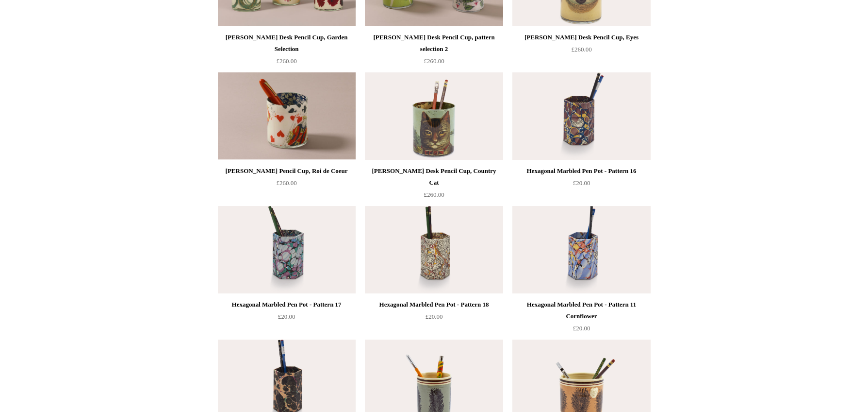 This screenshot has width=868, height=412. I want to click on a: John Derian Desk Pencil Cup, Country Cat John Derian Desk Pencil Cup, Country Cat, so click(433, 116).